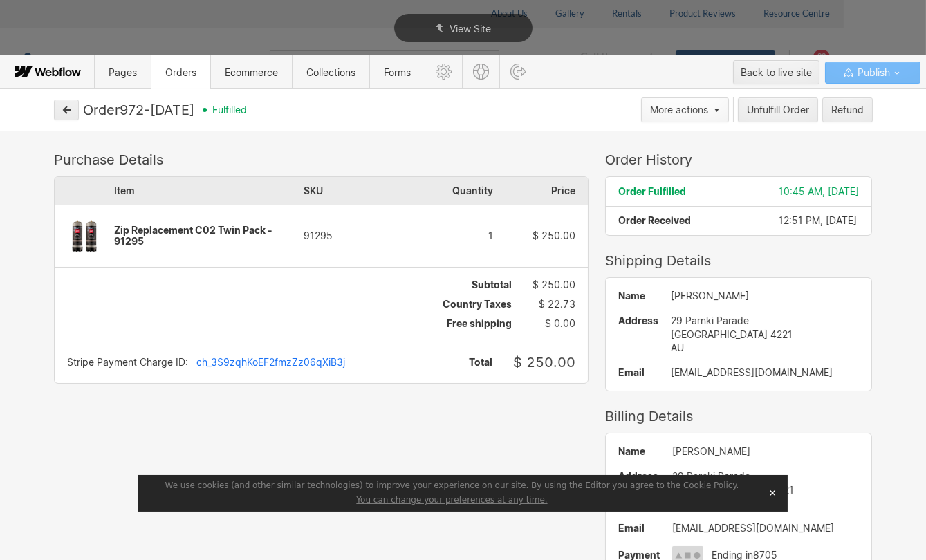 The width and height of the screenshot is (926, 560). I want to click on div: Unfulfill Order, so click(778, 110).